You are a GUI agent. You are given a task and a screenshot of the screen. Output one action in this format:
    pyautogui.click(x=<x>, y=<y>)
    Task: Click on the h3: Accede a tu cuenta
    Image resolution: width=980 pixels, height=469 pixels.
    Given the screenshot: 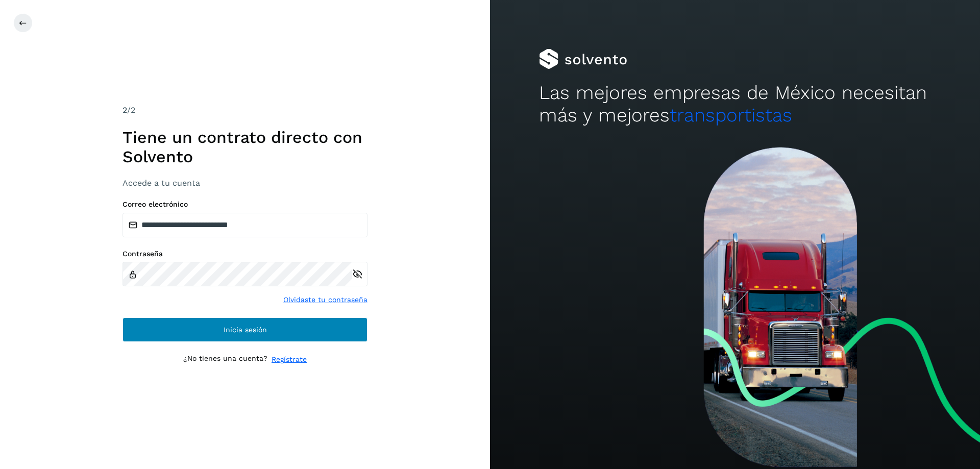 What is the action you would take?
    pyautogui.click(x=245, y=183)
    